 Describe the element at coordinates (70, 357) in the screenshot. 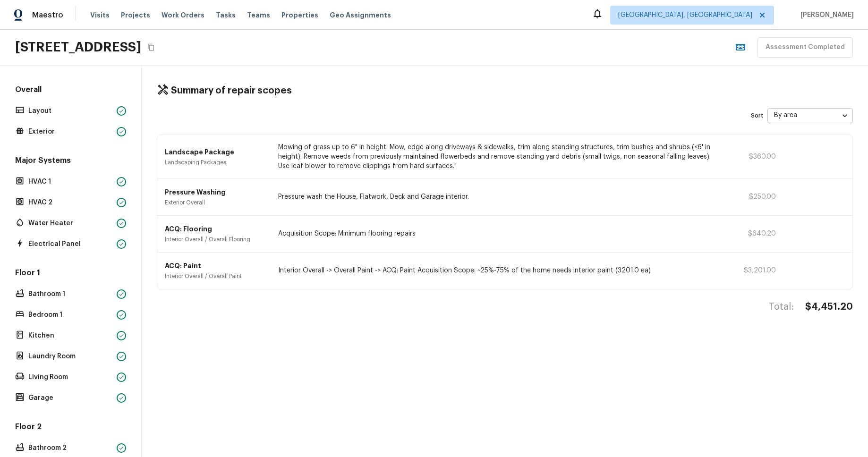

I see `p: Laundry Room` at that location.